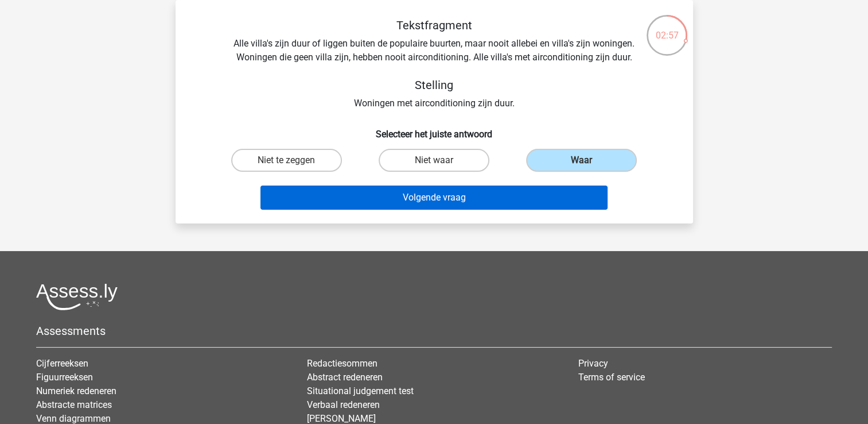 The image size is (868, 424). What do you see at coordinates (434, 65) in the screenshot?
I see `div: Alle villa's zijn duur of liggen buiten de populaire buurten, maar nooit allebei en villa's zijn ...` at bounding box center [434, 65].